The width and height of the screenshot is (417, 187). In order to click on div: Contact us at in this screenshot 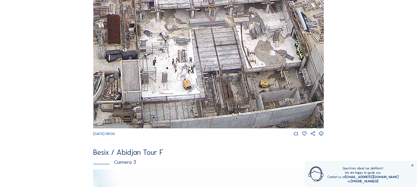, I will do `click(363, 177)`.